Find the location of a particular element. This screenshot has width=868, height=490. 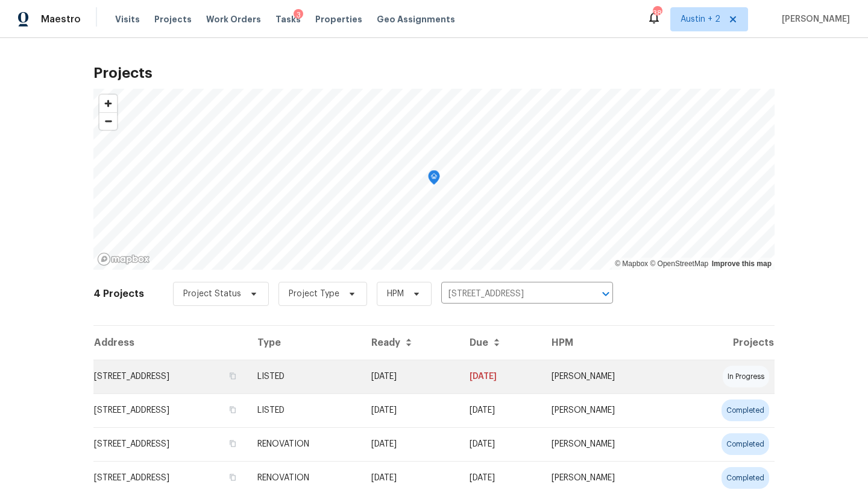

input: Search projects is located at coordinates (510, 294).